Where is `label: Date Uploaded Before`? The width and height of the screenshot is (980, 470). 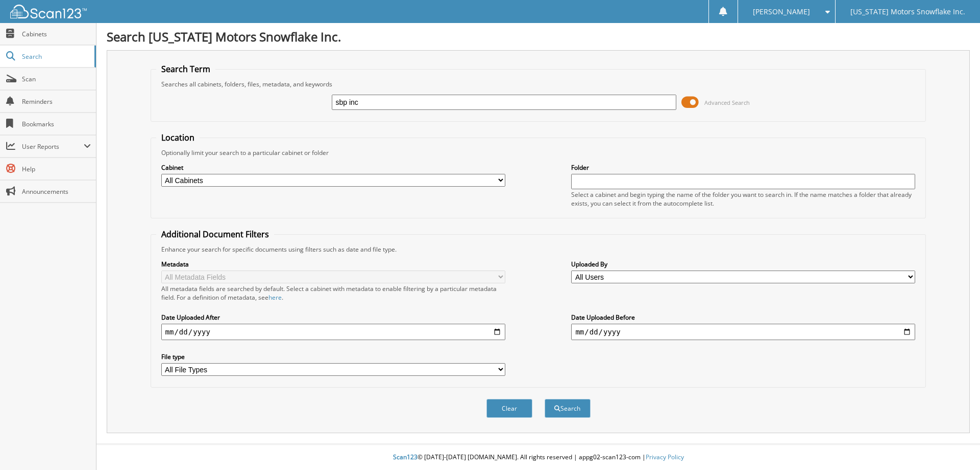
label: Date Uploaded Before is located at coordinates (743, 317).